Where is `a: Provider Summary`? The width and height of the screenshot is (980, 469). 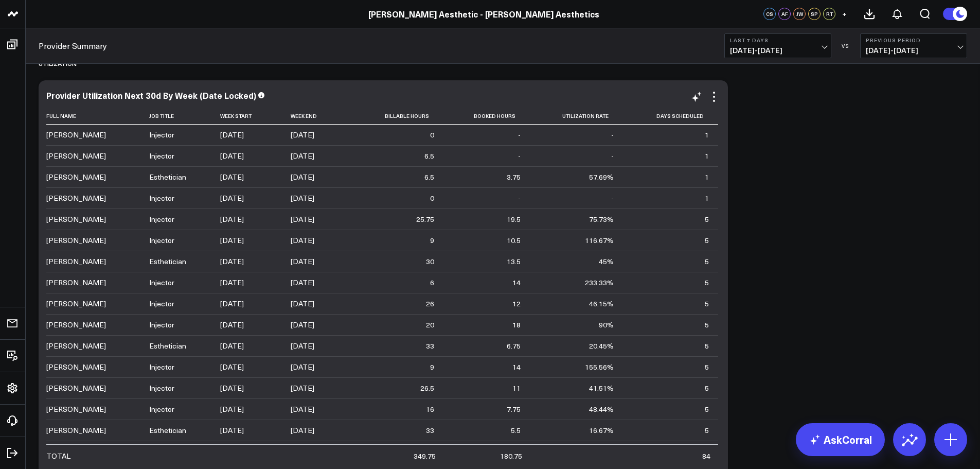
a: Provider Summary is located at coordinates (72, 46).